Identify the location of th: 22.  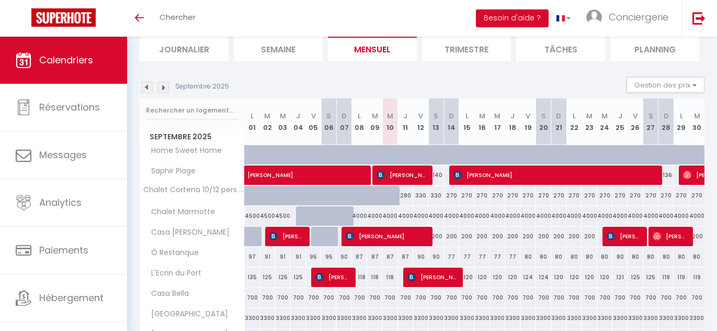
(574, 121).